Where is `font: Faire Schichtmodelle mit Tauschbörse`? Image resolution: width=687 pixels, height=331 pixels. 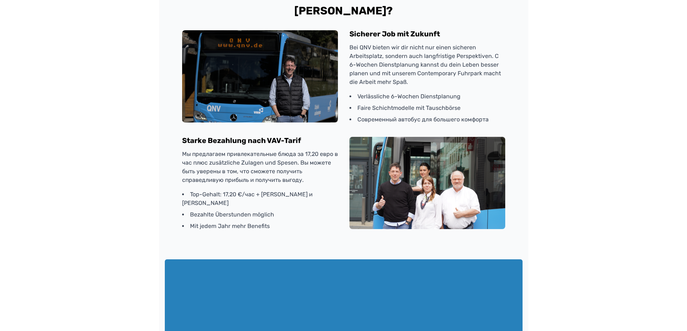 font: Faire Schichtmodelle mit Tauschbörse is located at coordinates (409, 108).